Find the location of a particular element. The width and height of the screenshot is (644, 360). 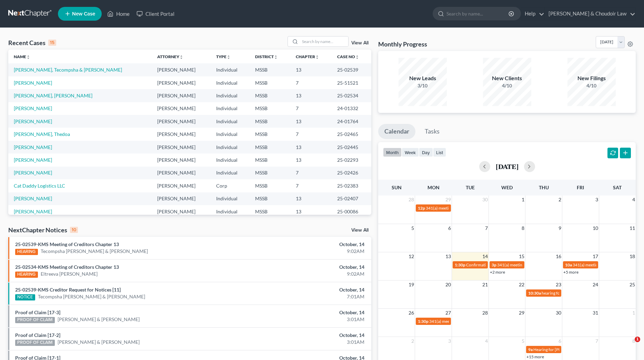

a: 25-02534-KMS Meeting of Creditors Chapter 13 is located at coordinates (67, 267).